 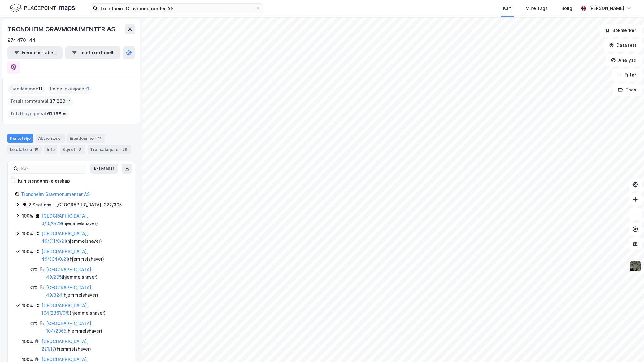 What do you see at coordinates (537, 8) in the screenshot?
I see `div: Mine Tags` at bounding box center [537, 8].